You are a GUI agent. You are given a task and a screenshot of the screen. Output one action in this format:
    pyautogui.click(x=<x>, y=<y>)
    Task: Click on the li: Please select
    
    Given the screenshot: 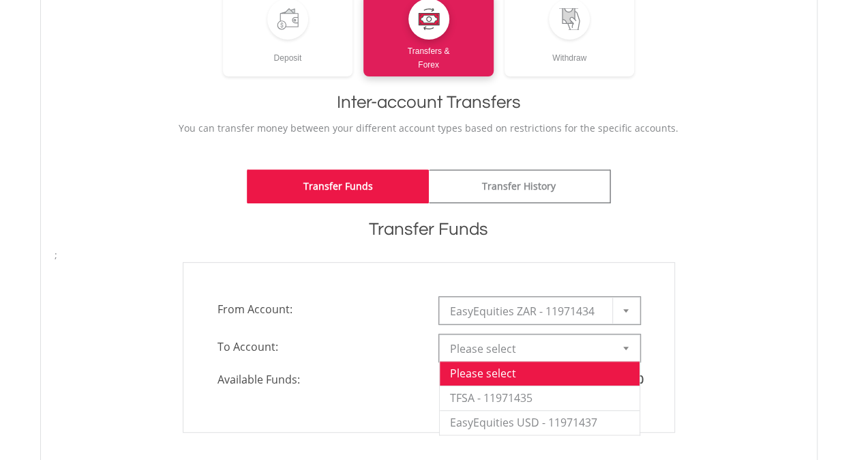 What is the action you would take?
    pyautogui.click(x=539, y=373)
    